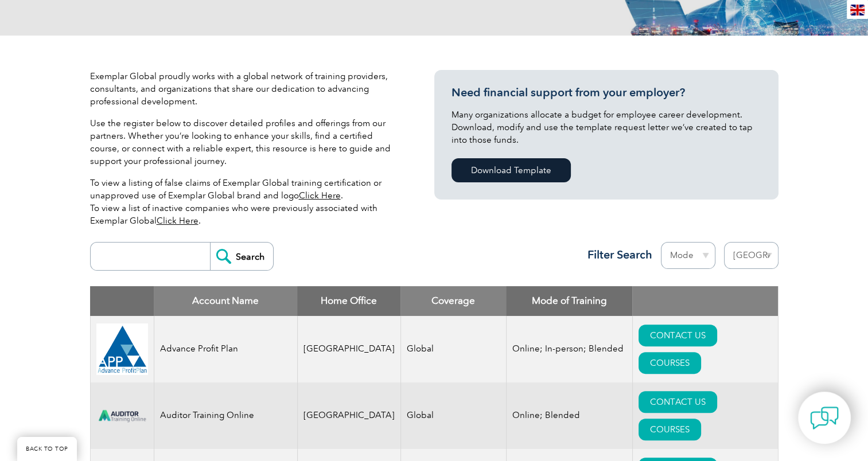 The image size is (868, 461). Describe the element at coordinates (122, 415) in the screenshot. I see `img: d024547b-a6e0-e911-a812-000d3a795b83-logo.png` at that location.